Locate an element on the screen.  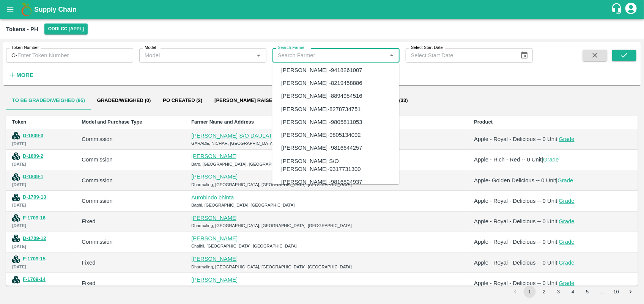
button: F-1709-14 is located at coordinates (34, 279).